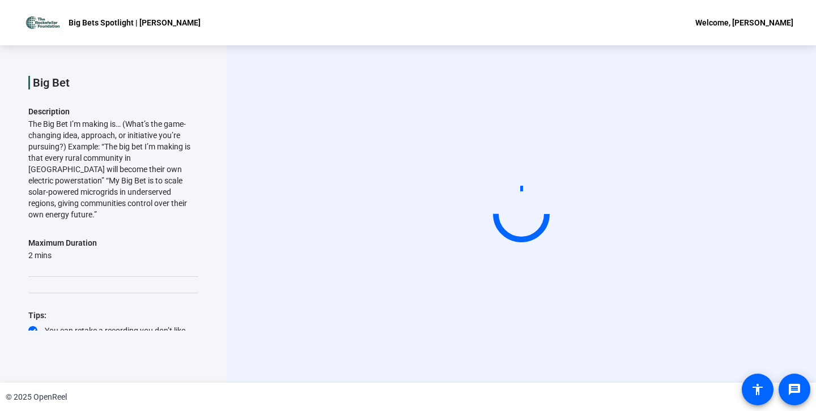  I want to click on div: © 2025 OpenReel, so click(36, 397).